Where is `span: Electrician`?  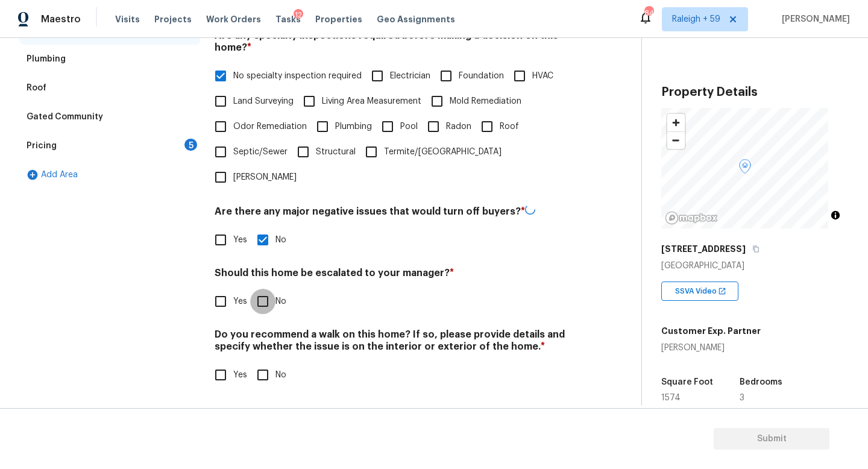
span: Electrician is located at coordinates (410, 76).